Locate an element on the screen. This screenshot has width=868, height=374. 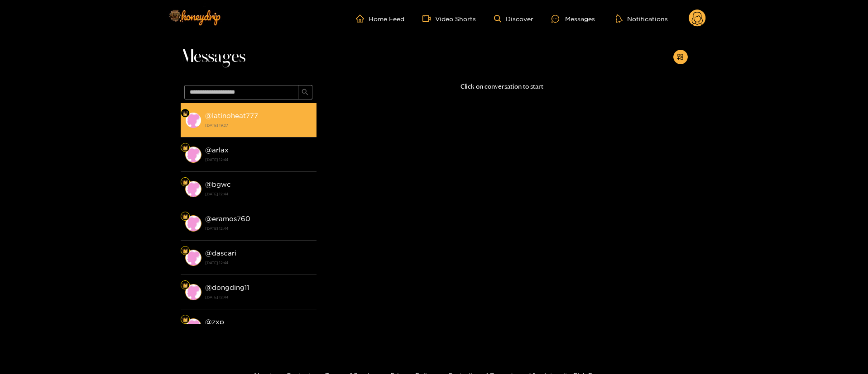
div: Messages is located at coordinates (573, 19).